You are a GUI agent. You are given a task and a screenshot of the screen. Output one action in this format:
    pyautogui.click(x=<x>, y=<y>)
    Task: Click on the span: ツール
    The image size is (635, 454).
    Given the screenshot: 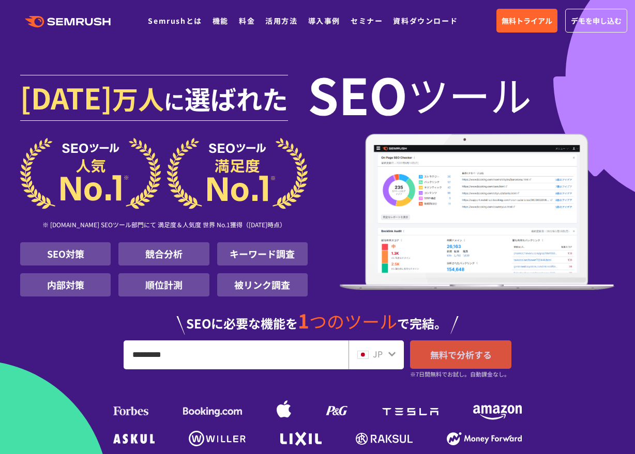 What is the action you would take?
    pyautogui.click(x=469, y=94)
    